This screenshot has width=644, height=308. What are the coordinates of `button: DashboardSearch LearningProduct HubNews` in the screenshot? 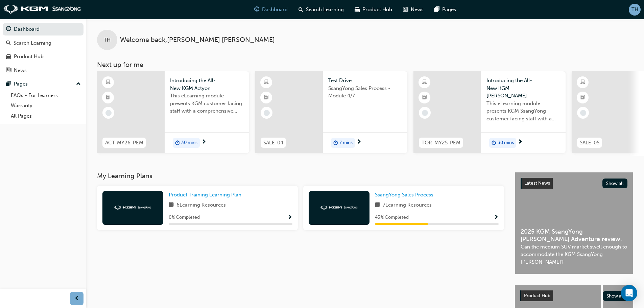 It's located at (43, 50).